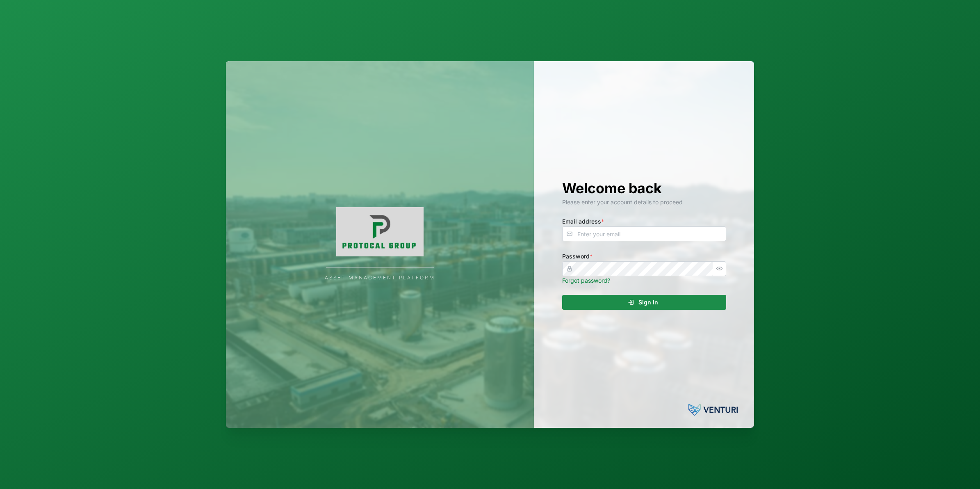 Image resolution: width=980 pixels, height=489 pixels. I want to click on div: Asset Management Platform, so click(380, 277).